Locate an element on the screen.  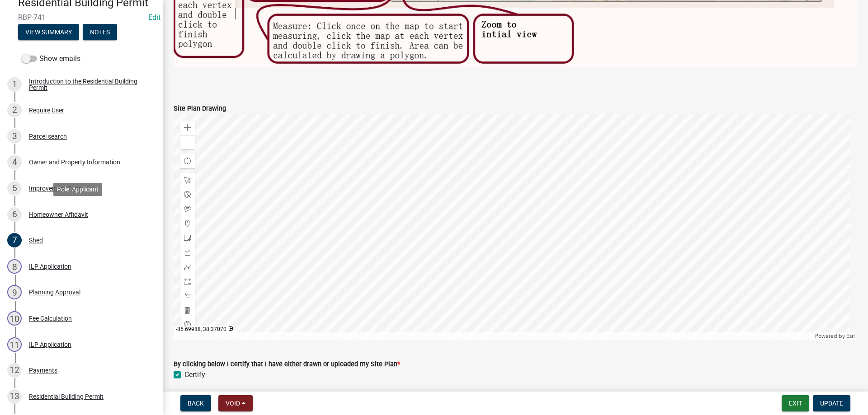
button: Exit is located at coordinates (795, 403).